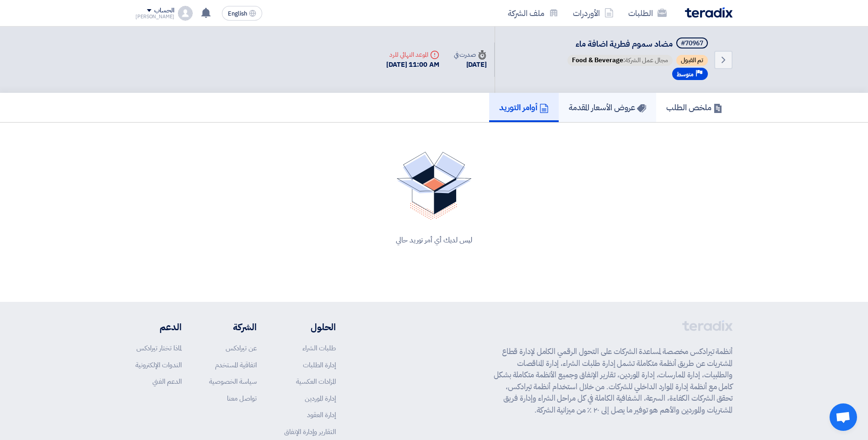 The image size is (868, 440). What do you see at coordinates (158, 327) in the screenshot?
I see `li: الدعم` at bounding box center [158, 327].